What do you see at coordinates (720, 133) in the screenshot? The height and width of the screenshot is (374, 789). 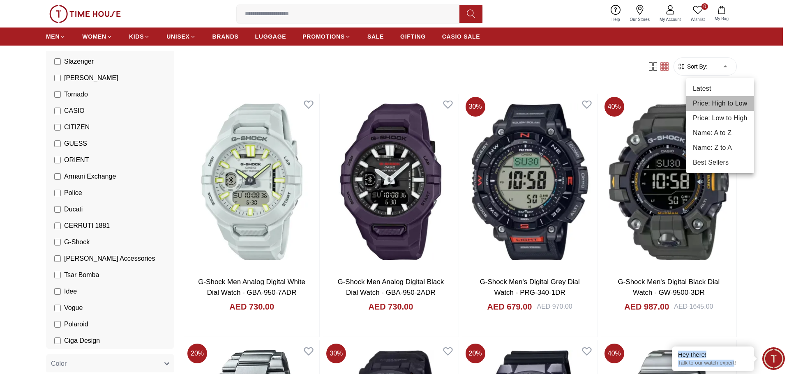 I see `li: Name: A to Z` at bounding box center [720, 133].